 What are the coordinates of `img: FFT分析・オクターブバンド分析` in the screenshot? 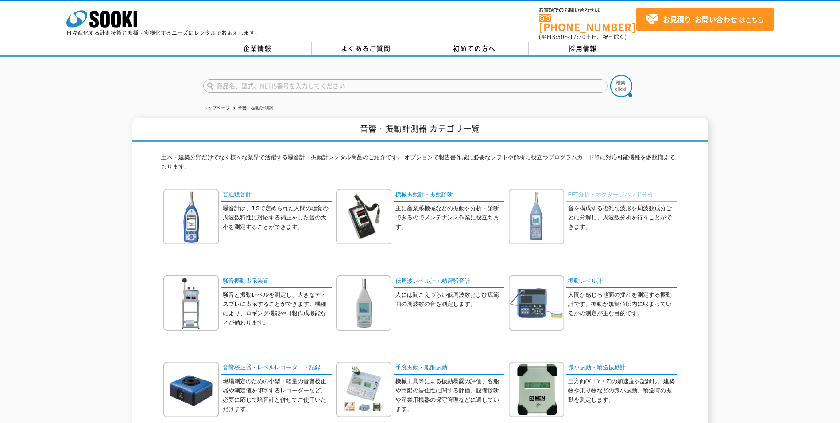 It's located at (536, 216).